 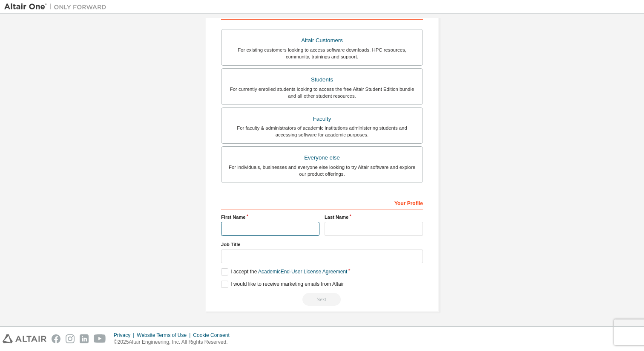 What do you see at coordinates (302, 272) in the screenshot?
I see `a: Academic End-User License Agreement` at bounding box center [302, 272].